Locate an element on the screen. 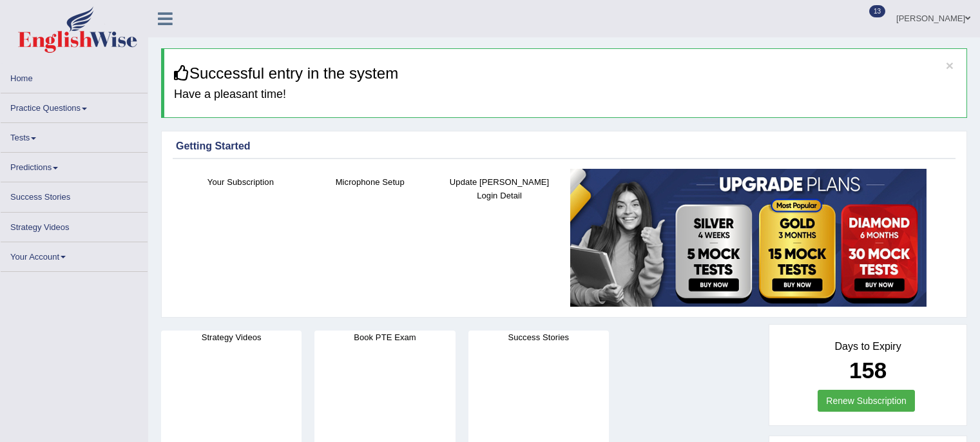 The height and width of the screenshot is (442, 980). a: Predictions is located at coordinates (74, 165).